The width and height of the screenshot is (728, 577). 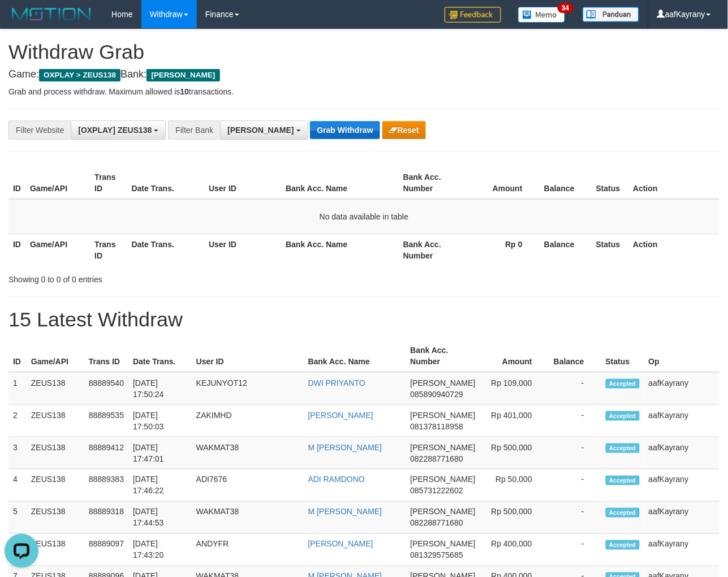 What do you see at coordinates (106, 517) in the screenshot?
I see `td: 88889318` at bounding box center [106, 517].